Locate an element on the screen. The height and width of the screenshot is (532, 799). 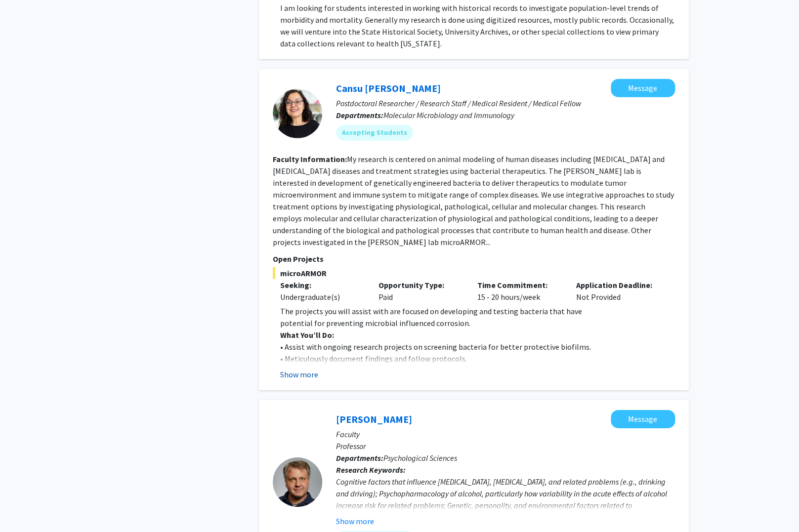
p: • Assist with ongoing research projects on screening bacteria for better protective biofilms. is located at coordinates (478, 347).